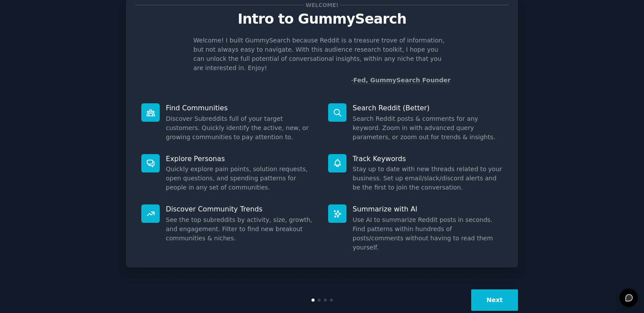 This screenshot has height=313, width=644. Describe the element at coordinates (241, 178) in the screenshot. I see `dd: Quickly explore pain points, solution requests, open questions, and spending patterns for people ...` at that location.